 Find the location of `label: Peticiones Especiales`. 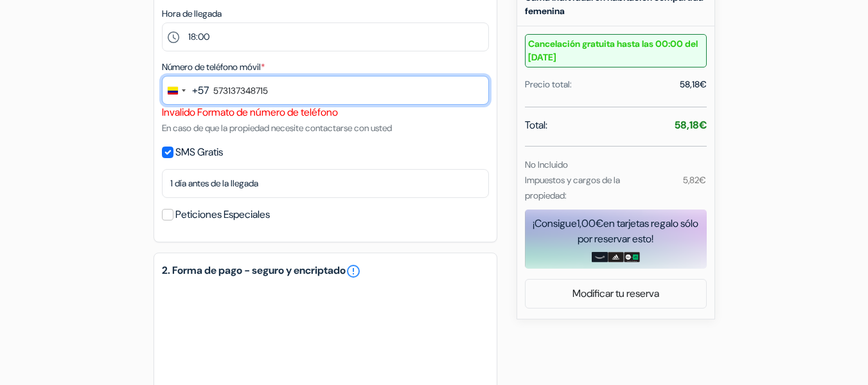

label: Peticiones Especiales is located at coordinates (222, 215).